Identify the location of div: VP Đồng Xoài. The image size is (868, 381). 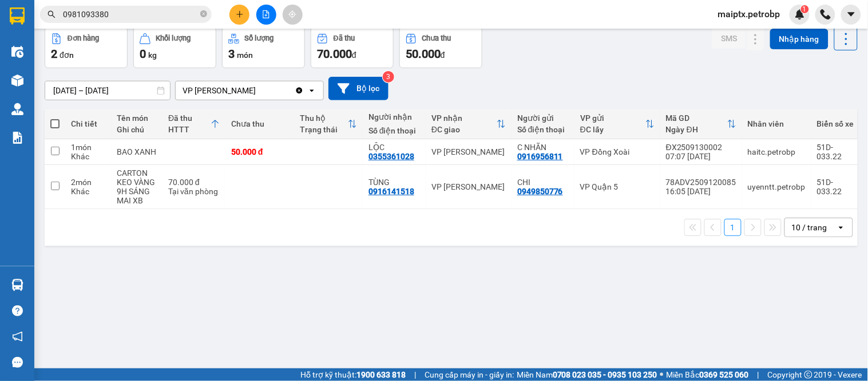
(617, 152).